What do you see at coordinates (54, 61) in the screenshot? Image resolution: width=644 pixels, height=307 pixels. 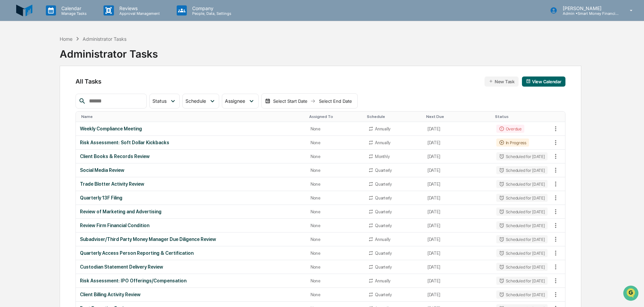 I see `div: We're available if you need us!` at bounding box center [54, 61].